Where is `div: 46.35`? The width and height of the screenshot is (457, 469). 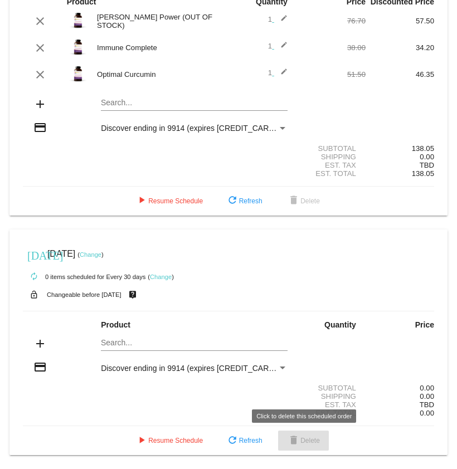 div: 46.35 is located at coordinates (399, 74).